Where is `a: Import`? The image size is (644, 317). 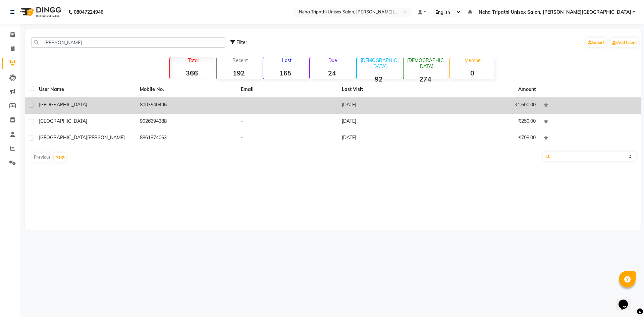
a: Import is located at coordinates (596, 43).